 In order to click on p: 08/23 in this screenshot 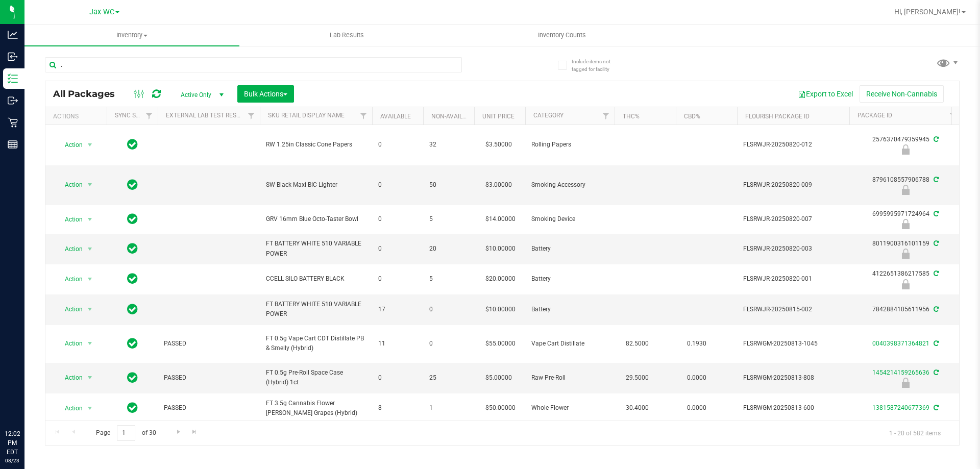, I will do `click(12, 460)`.